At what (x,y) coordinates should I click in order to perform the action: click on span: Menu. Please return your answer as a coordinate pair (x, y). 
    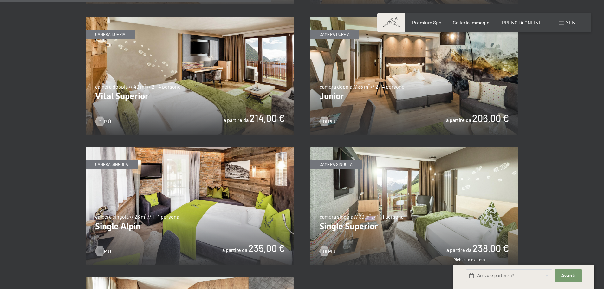
    Looking at the image, I should click on (572, 22).